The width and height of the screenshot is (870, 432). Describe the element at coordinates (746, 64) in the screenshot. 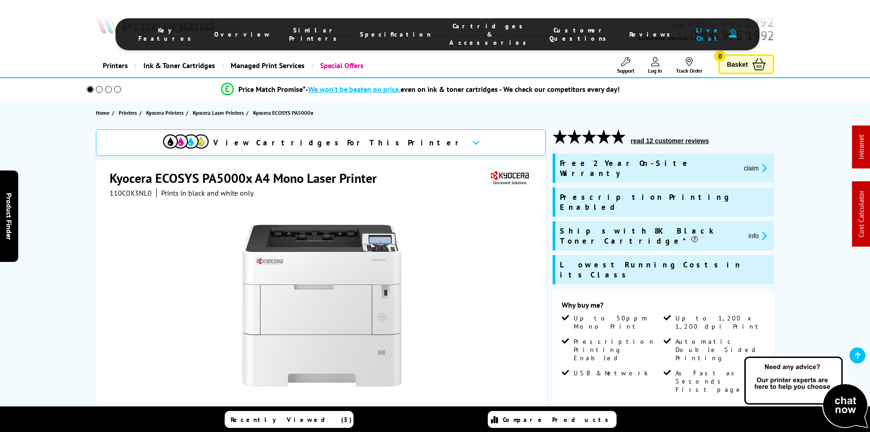

I see `a: Basket 0` at that location.